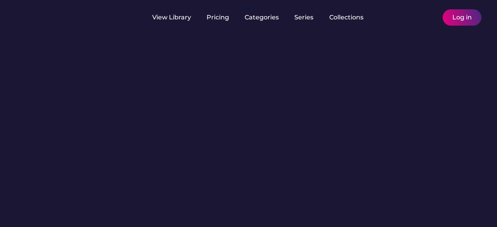 The width and height of the screenshot is (497, 227). I want to click on div: View Library, so click(172, 17).